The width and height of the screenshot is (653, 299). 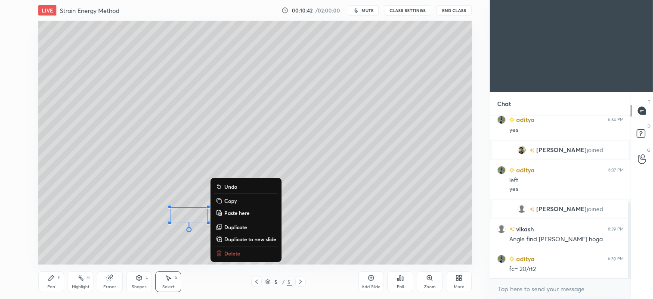 What do you see at coordinates (522, 150) in the screenshot?
I see `img: 3` at bounding box center [522, 150].